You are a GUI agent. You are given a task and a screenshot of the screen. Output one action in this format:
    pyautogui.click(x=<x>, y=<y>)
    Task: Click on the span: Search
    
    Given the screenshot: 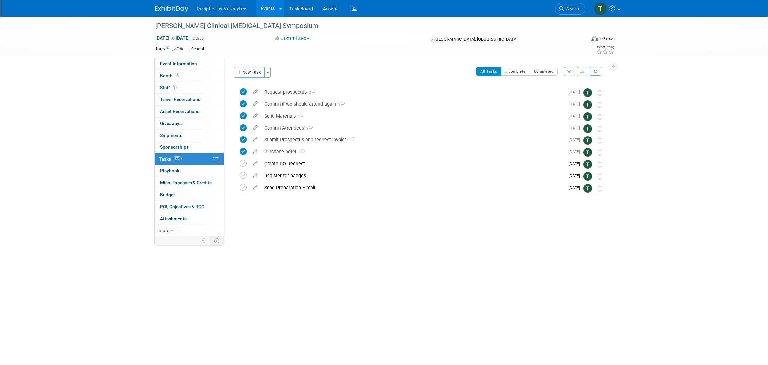 What is the action you would take?
    pyautogui.click(x=571, y=9)
    